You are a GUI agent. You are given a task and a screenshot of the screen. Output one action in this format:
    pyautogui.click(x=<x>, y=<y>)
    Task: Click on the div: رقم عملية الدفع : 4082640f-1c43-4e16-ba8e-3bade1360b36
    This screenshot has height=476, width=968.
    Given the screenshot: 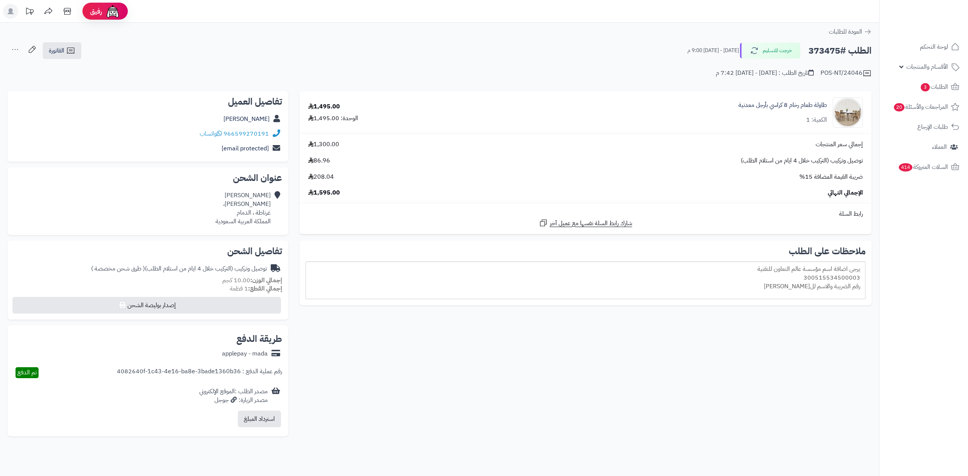 What is the action you would take?
    pyautogui.click(x=199, y=373)
    